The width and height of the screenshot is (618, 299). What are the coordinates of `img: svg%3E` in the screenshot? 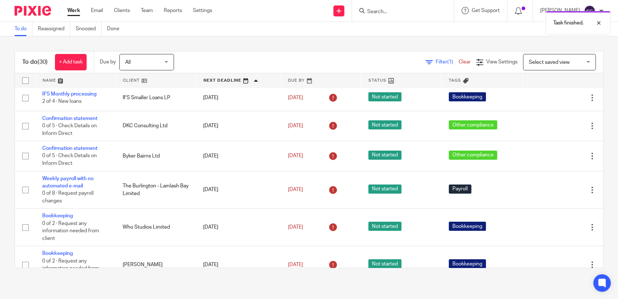 It's located at (590, 11).